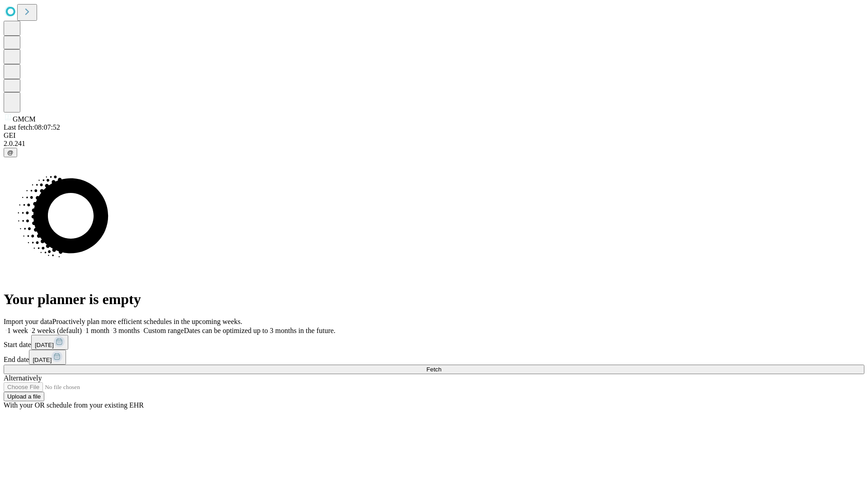 This screenshot has height=488, width=868. What do you see at coordinates (260, 330) in the screenshot?
I see `span: Dates can be optimized up to 3 months in the future.` at bounding box center [260, 330].